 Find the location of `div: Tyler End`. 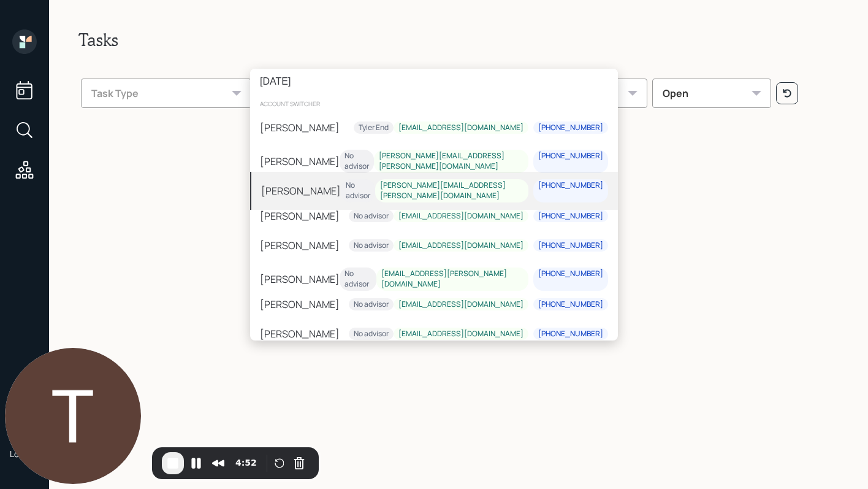

div: Tyler End is located at coordinates (373, 127).